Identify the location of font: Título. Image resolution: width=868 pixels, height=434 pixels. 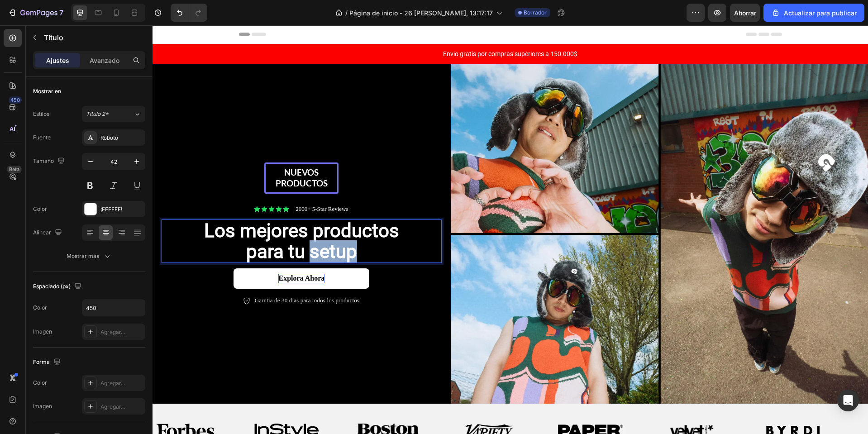
(54, 38).